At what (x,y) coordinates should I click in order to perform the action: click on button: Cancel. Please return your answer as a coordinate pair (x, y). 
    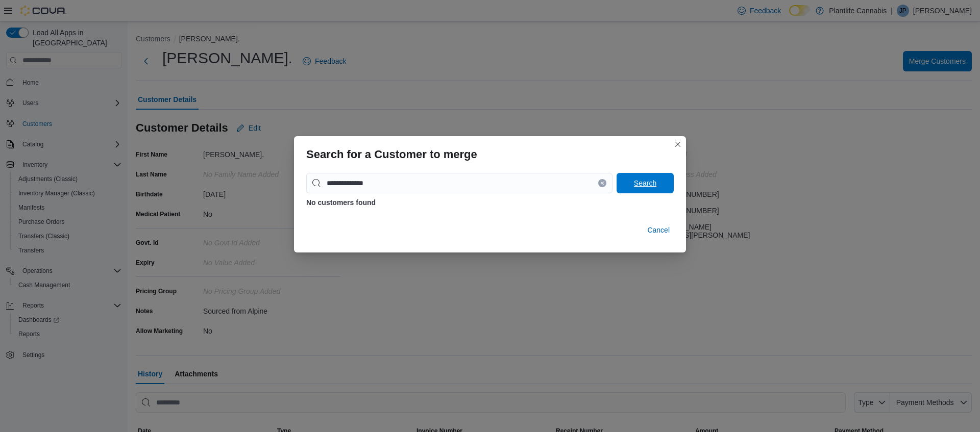
    Looking at the image, I should click on (659, 230).